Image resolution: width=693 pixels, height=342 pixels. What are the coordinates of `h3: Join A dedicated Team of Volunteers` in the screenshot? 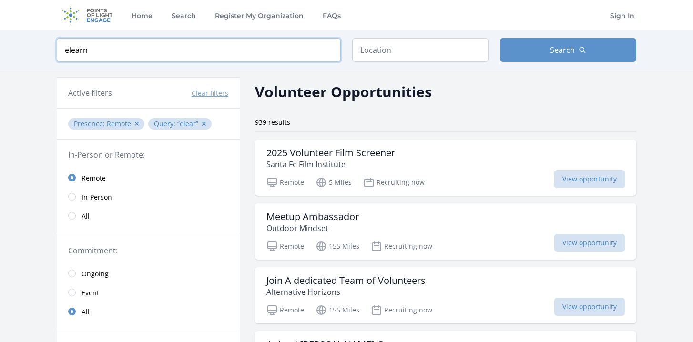 It's located at (346, 281).